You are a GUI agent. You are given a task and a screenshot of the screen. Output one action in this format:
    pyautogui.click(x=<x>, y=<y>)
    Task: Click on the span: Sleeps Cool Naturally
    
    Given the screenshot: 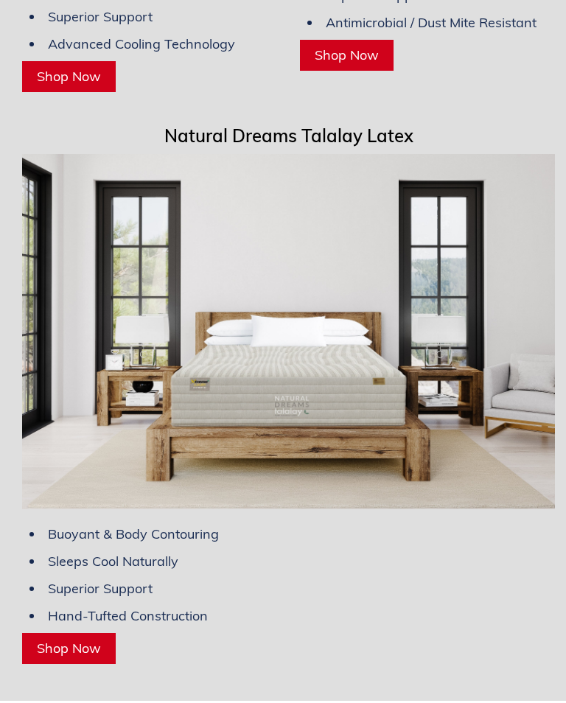 What is the action you would take?
    pyautogui.click(x=113, y=561)
    